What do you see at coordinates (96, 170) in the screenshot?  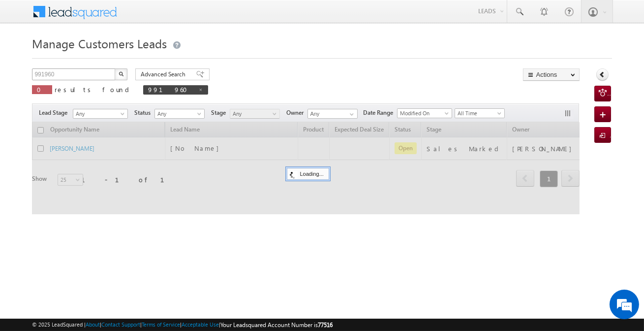 I see `textarea: Type your message and hit 'Enter'` at bounding box center [96, 170].